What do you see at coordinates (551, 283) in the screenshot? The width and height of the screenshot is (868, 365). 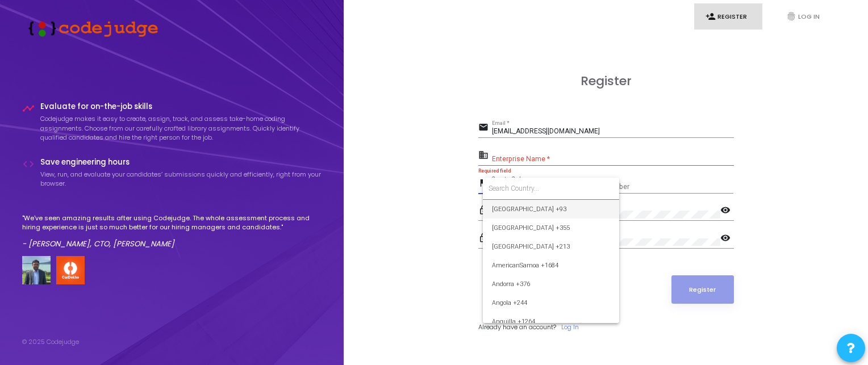 I see `span: Andorra +376` at bounding box center [551, 283].